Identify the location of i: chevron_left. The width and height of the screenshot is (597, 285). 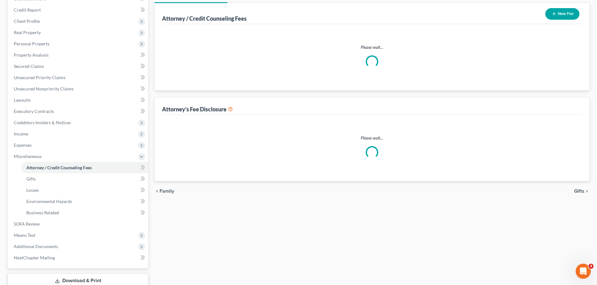
(157, 191).